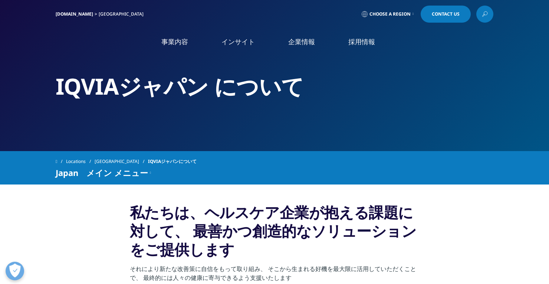 This screenshot has width=549, height=284. What do you see at coordinates (102, 172) in the screenshot?
I see `span: Japan メイン メニュー` at bounding box center [102, 172].